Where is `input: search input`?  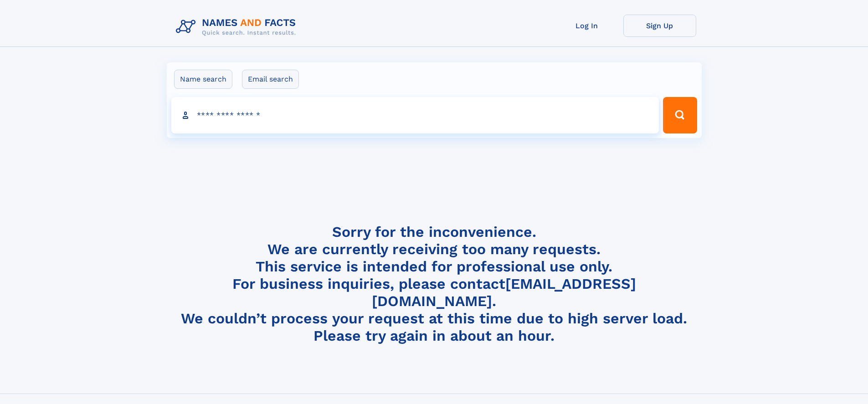
input: search input is located at coordinates (415, 115).